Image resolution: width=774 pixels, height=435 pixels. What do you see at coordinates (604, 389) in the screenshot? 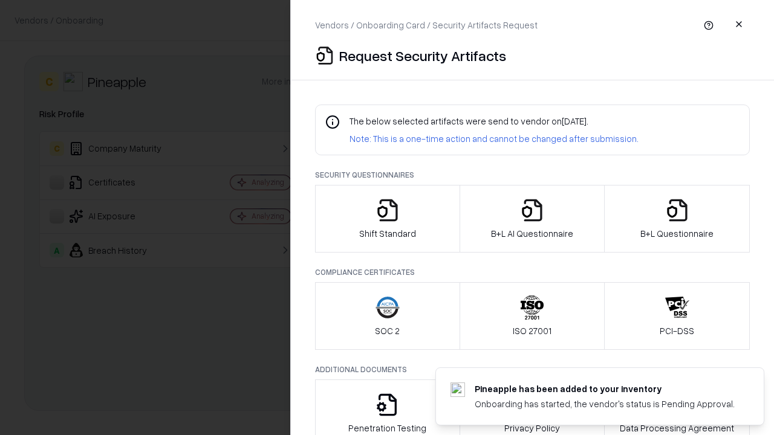
I see `div: Pineapple has been added to your inventory` at bounding box center [604, 389].